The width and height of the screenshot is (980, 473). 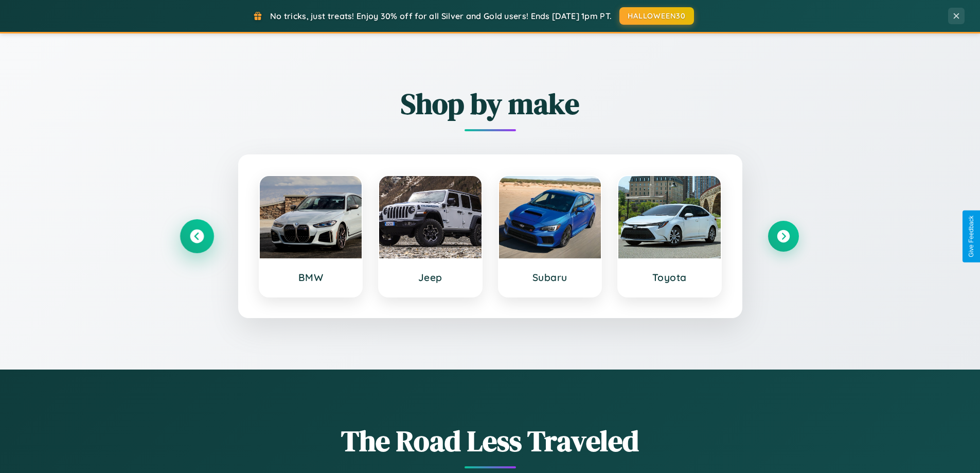 What do you see at coordinates (490, 103) in the screenshot?
I see `h2: Shop by make` at bounding box center [490, 103].